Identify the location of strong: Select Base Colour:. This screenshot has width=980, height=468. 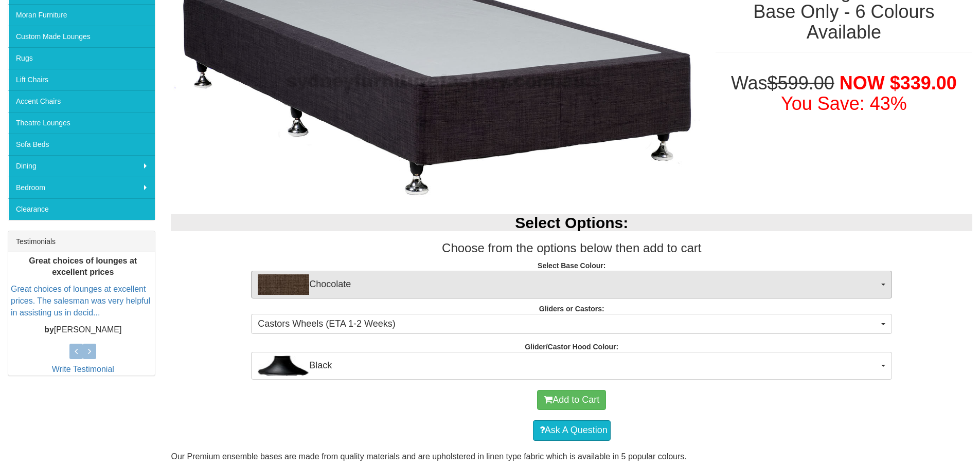
(572, 266).